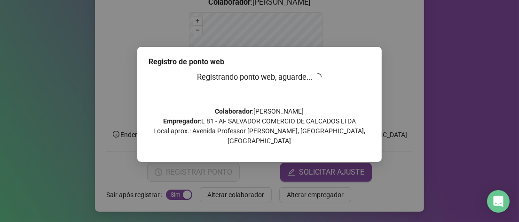  Describe the element at coordinates (259, 62) in the screenshot. I see `div: Registro de ponto web` at that location.